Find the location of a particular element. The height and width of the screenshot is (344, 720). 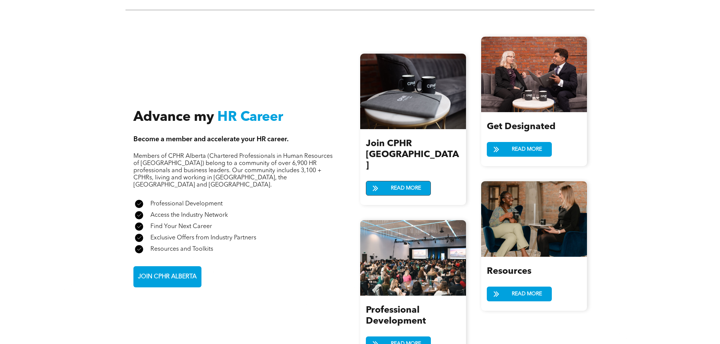

span: Find Your Next Career is located at coordinates (181, 227).